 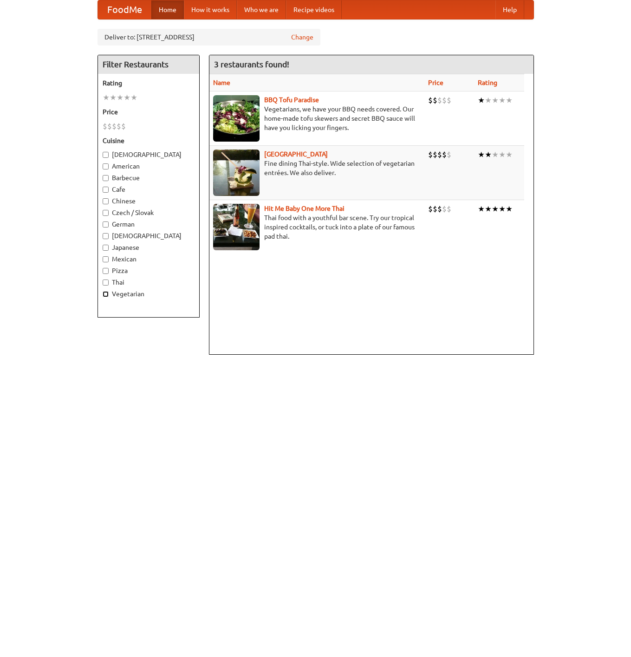 What do you see at coordinates (149, 141) in the screenshot?
I see `h5: Cuisine` at bounding box center [149, 141].